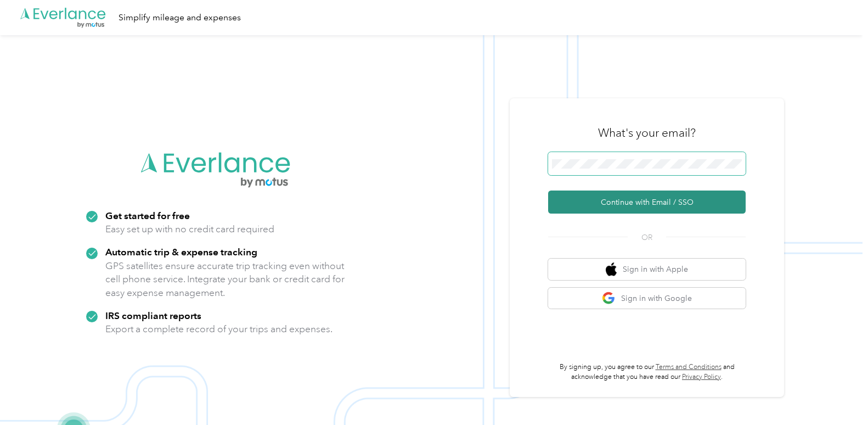 The height and width of the screenshot is (425, 868). I want to click on a: Privacy Policy, so click(702, 376).